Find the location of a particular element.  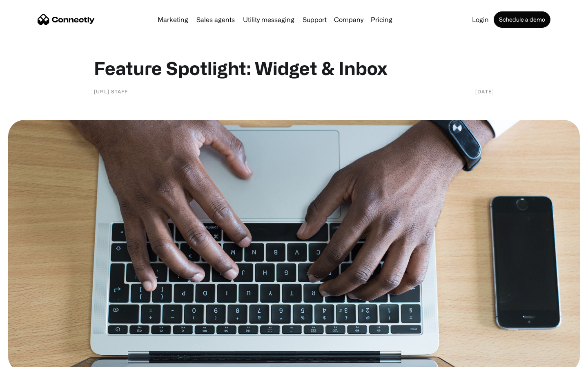

a: Schedule a demo is located at coordinates (521, 19).